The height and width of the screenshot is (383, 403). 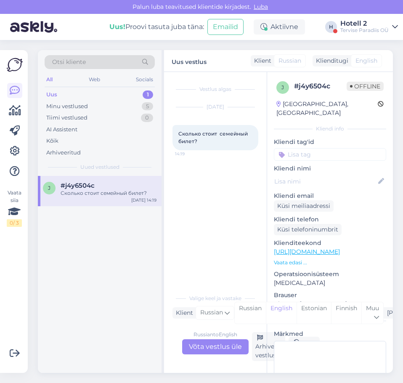 I want to click on p: Vaata edasi ..., so click(x=330, y=263).